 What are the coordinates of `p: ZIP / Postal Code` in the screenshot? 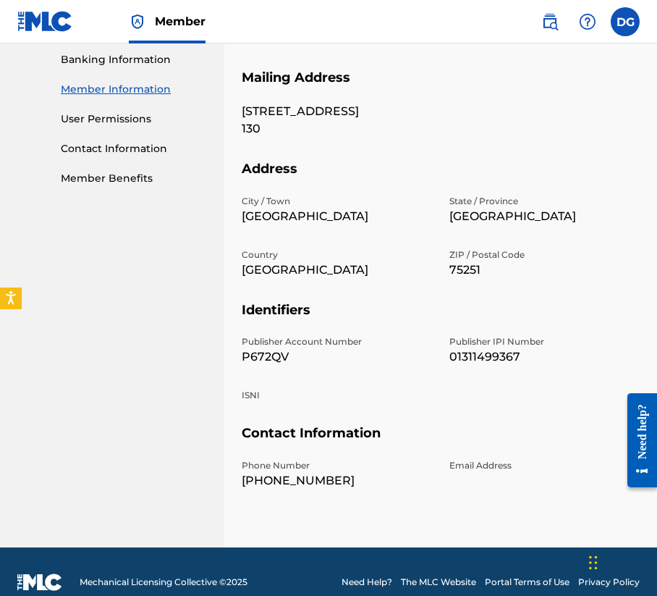 It's located at (544, 255).